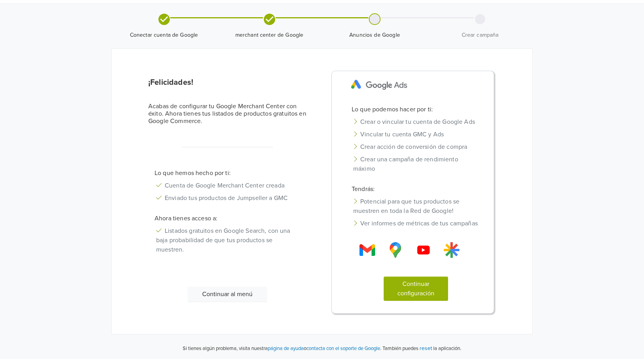 This screenshot has width=644, height=359. Describe the element at coordinates (375, 35) in the screenshot. I see `span: Anuncios de Google` at that location.